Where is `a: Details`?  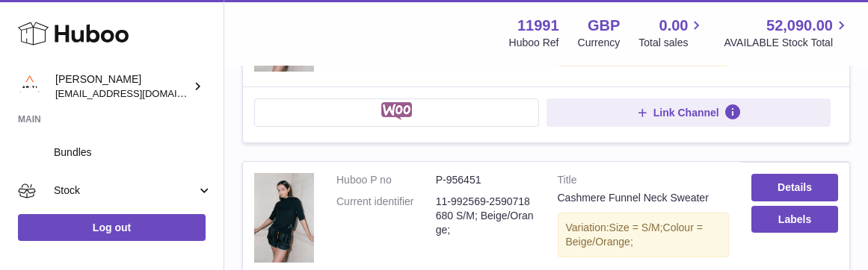 a: Details is located at coordinates (795, 187).